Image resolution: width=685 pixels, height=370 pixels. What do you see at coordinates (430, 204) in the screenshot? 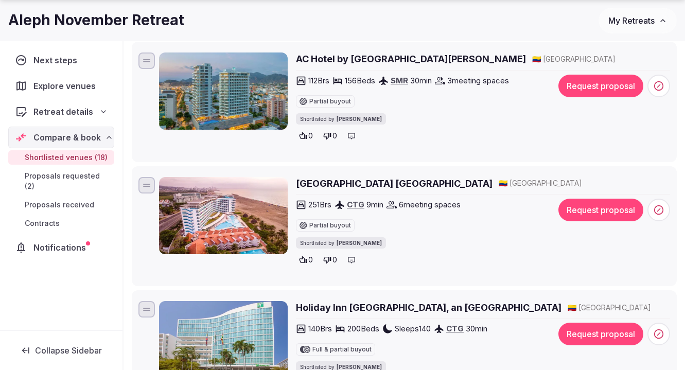
I see `span: 6 meeting spaces` at bounding box center [430, 204].